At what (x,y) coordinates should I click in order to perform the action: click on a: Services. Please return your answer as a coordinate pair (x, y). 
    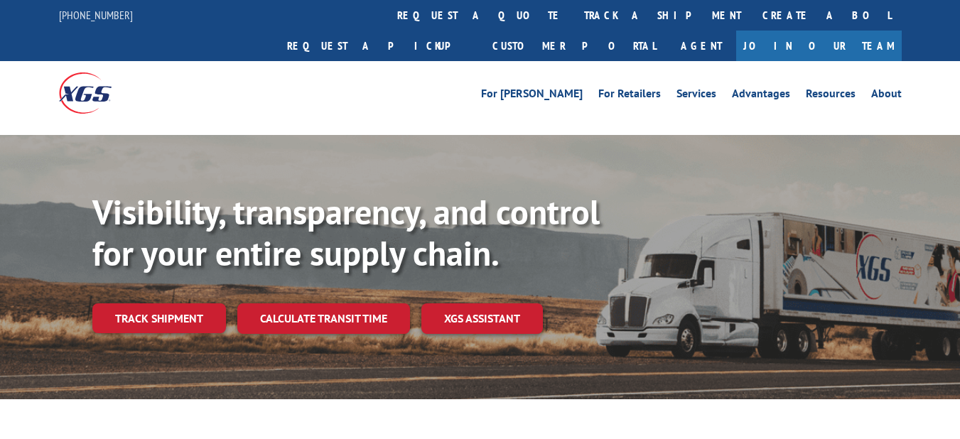
    Looking at the image, I should click on (697, 96).